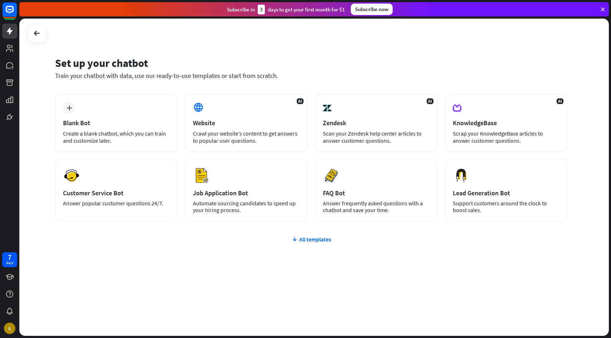  What do you see at coordinates (261, 9) in the screenshot?
I see `div: 3` at bounding box center [261, 9].